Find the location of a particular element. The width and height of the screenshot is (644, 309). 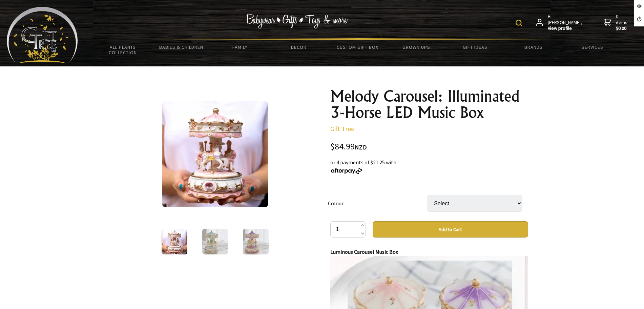

a: Gift Ideas is located at coordinates (474, 47).